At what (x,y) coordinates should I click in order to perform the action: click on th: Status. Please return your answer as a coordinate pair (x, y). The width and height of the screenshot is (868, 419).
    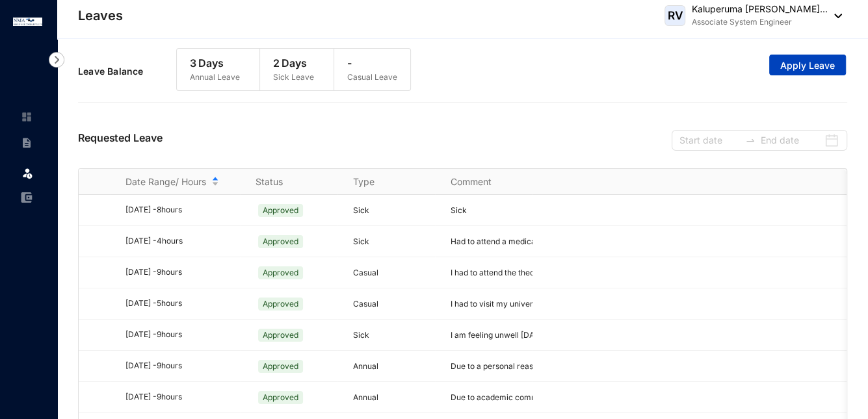
    Looking at the image, I should click on (289, 182).